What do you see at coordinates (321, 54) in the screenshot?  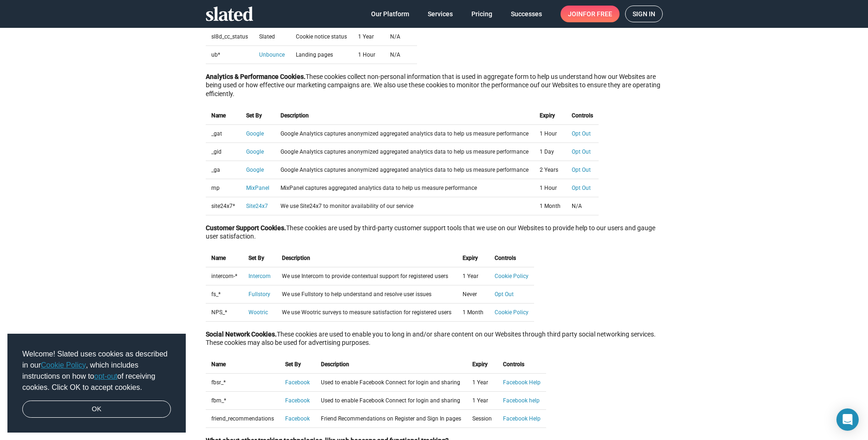 I see `td: Landing pages` at bounding box center [321, 54].